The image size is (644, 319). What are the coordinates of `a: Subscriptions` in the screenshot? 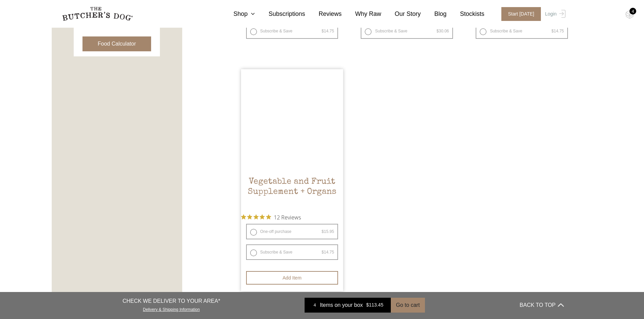 It's located at (280, 14).